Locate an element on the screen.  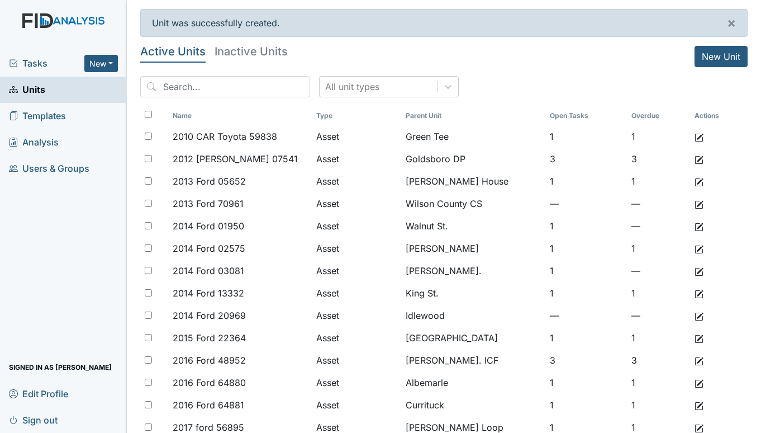
span: 2014 Ford 02575 is located at coordinates (209, 248).